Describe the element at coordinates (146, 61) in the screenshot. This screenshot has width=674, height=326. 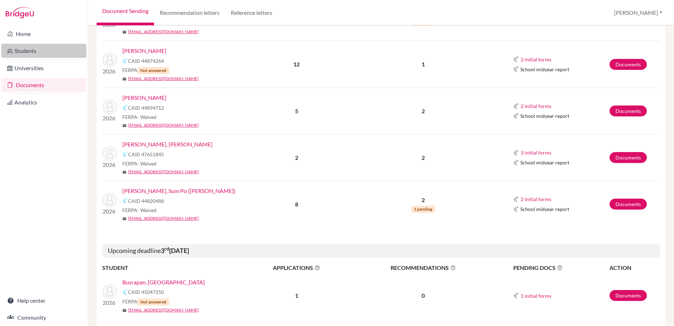
I see `span: CAID 44874264` at that location.